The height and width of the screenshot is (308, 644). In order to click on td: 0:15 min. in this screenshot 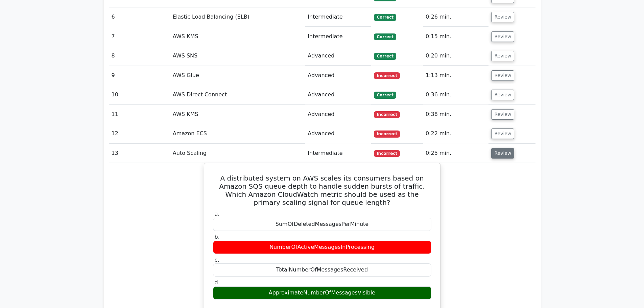, I will do `click(456, 37)`.